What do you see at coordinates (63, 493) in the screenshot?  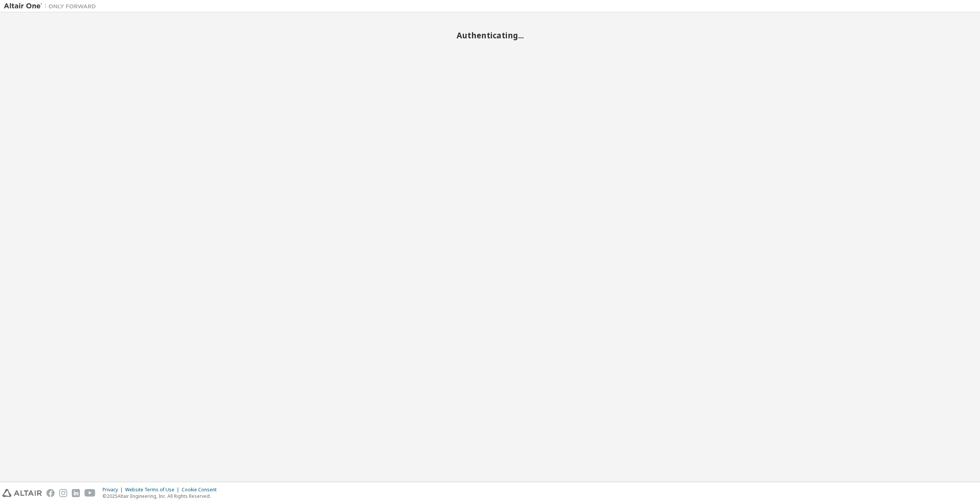 I see `img: instagram.svg` at bounding box center [63, 493].